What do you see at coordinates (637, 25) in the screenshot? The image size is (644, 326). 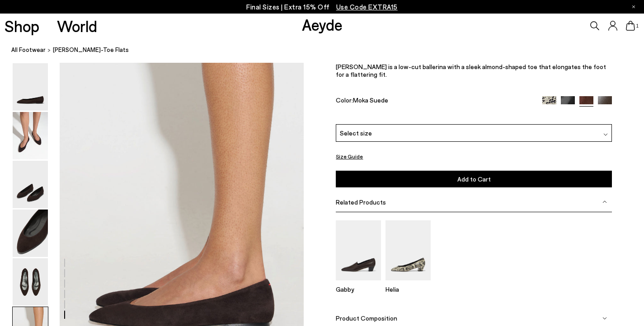 I see `span: 1` at bounding box center [637, 25].